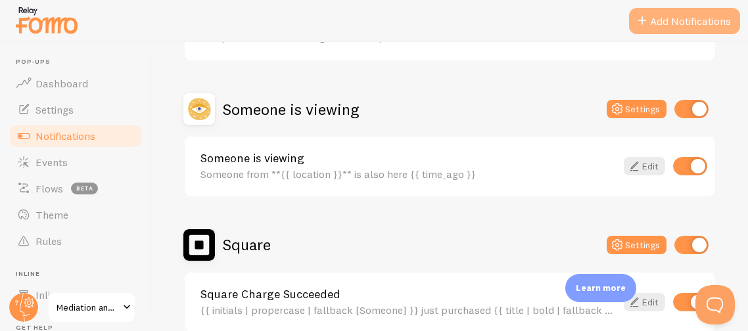  I want to click on a: Events, so click(76, 162).